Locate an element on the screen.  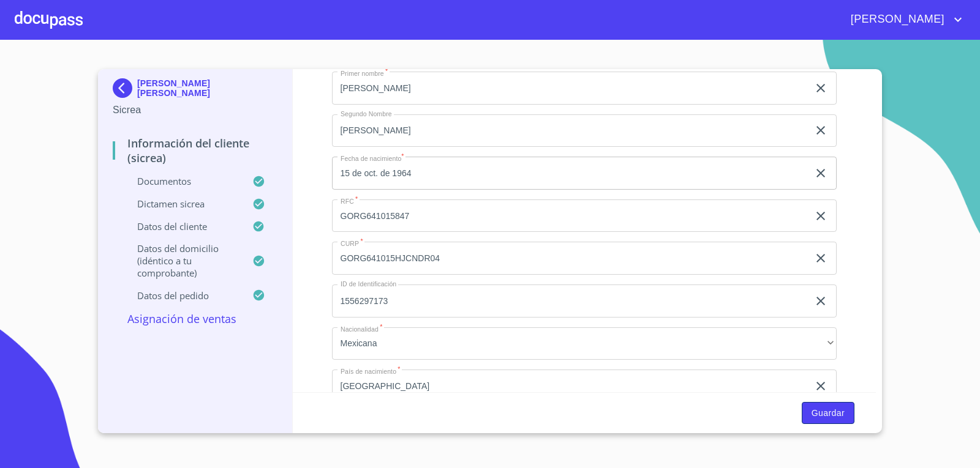
p: Asignación de Ventas is located at coordinates (195, 319).